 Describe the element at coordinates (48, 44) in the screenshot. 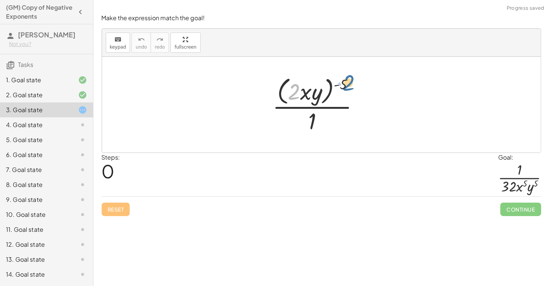

I see `div: Not you?` at that location.